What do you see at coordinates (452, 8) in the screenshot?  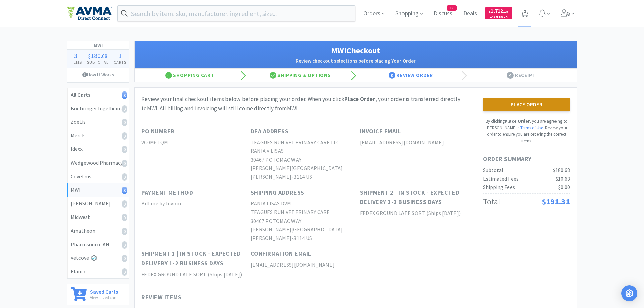 I see `span: 10` at bounding box center [452, 8].